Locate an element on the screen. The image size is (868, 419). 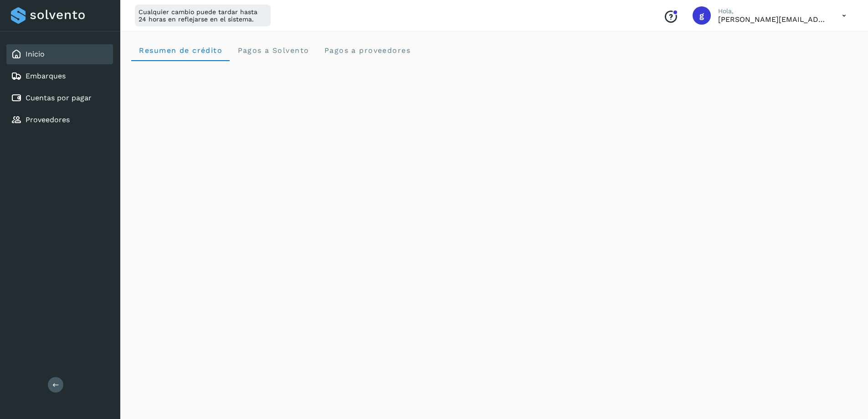
a: Cuentas por pagar is located at coordinates (58, 97).